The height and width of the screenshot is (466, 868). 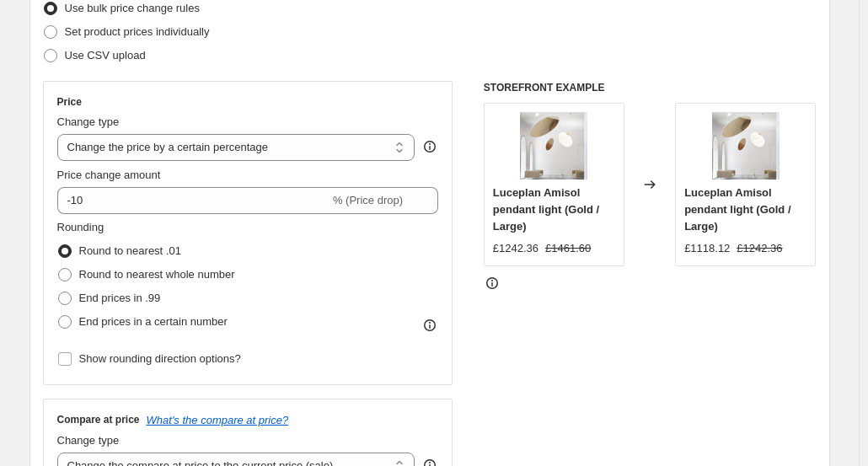 What do you see at coordinates (99, 419) in the screenshot?
I see `h3: Compare at price` at bounding box center [99, 419].